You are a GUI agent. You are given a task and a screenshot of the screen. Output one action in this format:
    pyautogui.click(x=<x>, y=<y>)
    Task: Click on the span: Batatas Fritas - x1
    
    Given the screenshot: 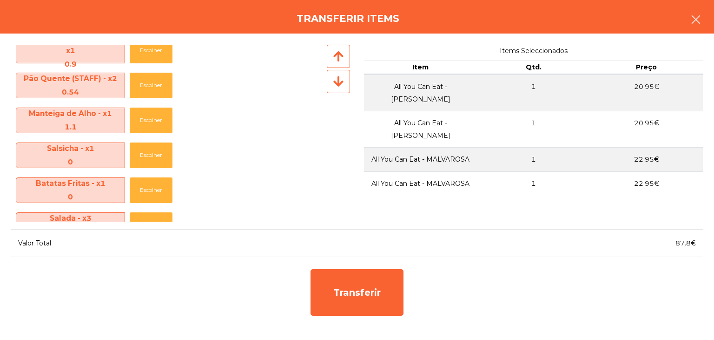 What is the action you would take?
    pyautogui.click(x=70, y=190)
    